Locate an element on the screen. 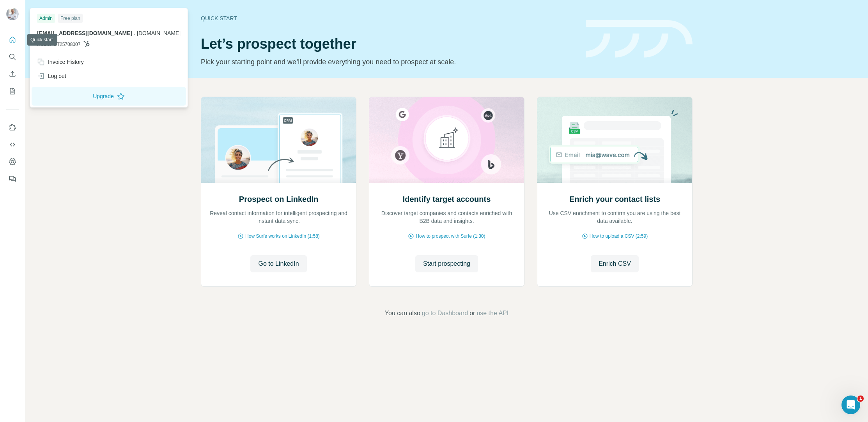 The width and height of the screenshot is (868, 422). button: Feedback is located at coordinates (13, 179).